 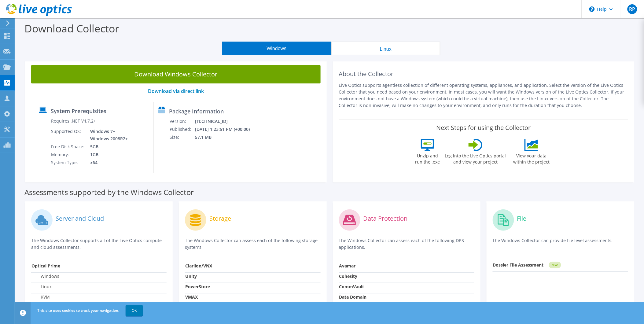 I want to click on h2: About the Collector, so click(x=484, y=74).